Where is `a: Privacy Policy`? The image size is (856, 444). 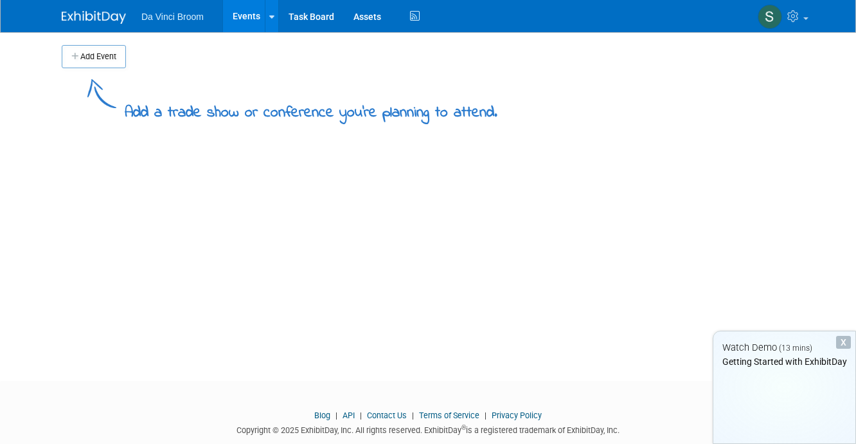
a: Privacy Policy is located at coordinates (517, 415).